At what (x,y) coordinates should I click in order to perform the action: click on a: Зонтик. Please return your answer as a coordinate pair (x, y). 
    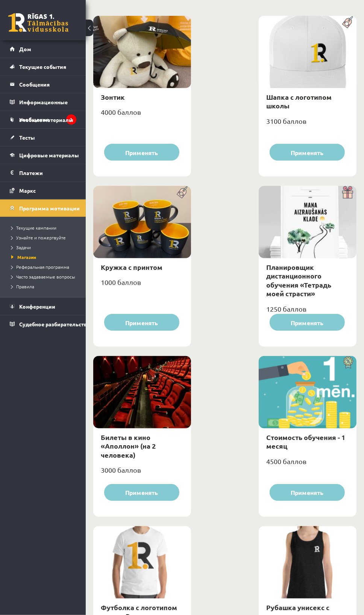
    Looking at the image, I should click on (113, 97).